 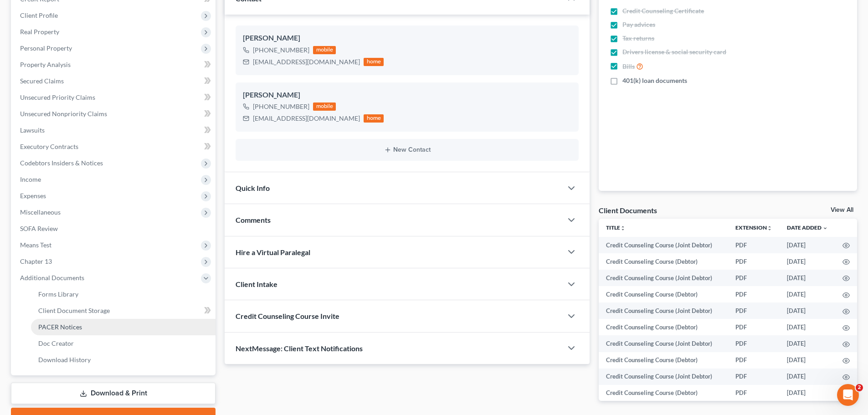 What do you see at coordinates (40, 212) in the screenshot?
I see `span: Miscellaneous` at bounding box center [40, 212].